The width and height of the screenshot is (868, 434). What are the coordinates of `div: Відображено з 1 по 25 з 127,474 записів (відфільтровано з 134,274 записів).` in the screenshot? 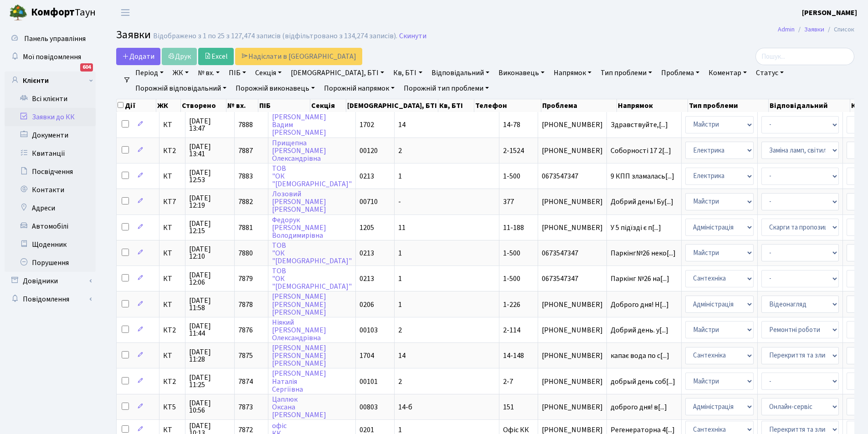 It's located at (275, 36).